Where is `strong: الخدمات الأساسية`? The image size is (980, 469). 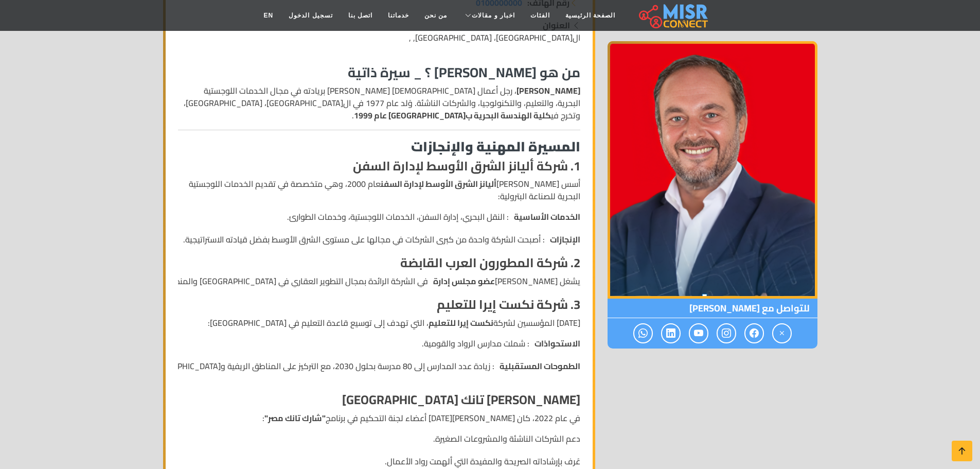
strong: الخدمات الأساسية is located at coordinates (547, 217).